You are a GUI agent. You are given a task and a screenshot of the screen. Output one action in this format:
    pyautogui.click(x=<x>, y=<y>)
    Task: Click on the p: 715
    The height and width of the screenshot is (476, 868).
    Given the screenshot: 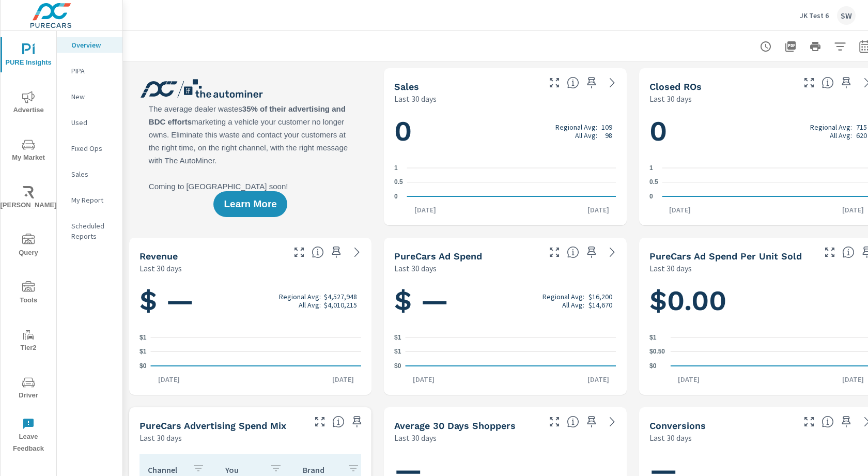 What is the action you would take?
    pyautogui.click(x=861, y=127)
    